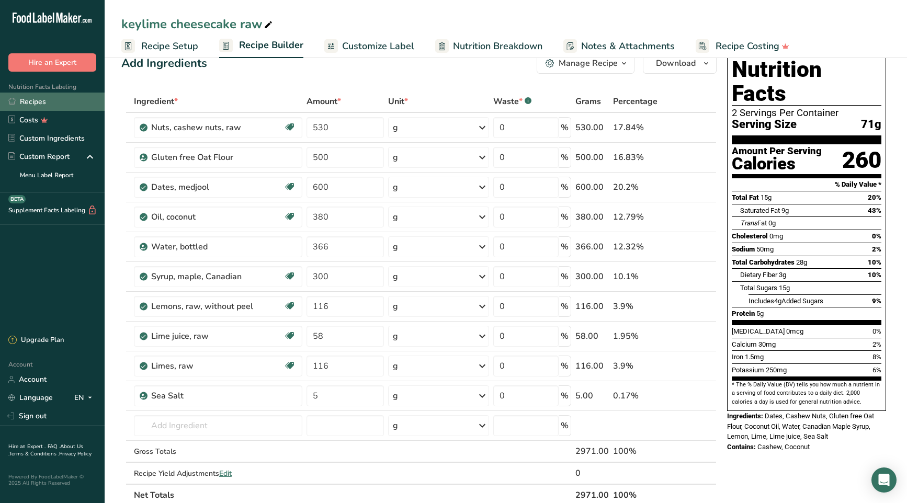 This screenshot has width=907, height=503. I want to click on a: Nutrition Breakdown, so click(488, 46).